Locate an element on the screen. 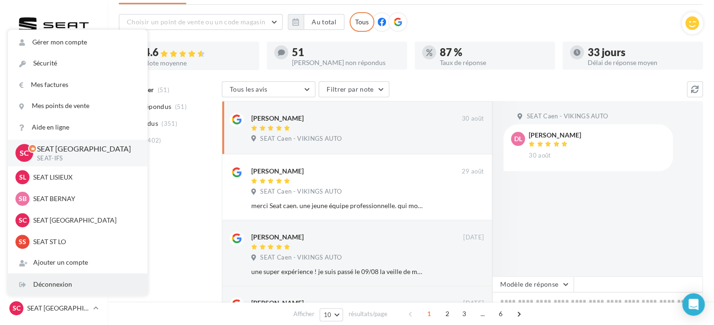  span: 29 août is located at coordinates (473, 172).